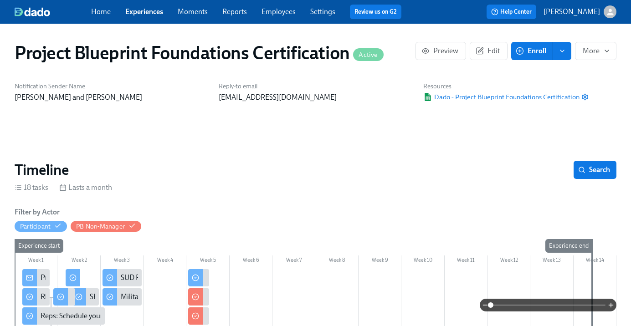 The height and width of the screenshot is (326, 631). What do you see at coordinates (165, 262) in the screenshot?
I see `div: Week 4` at bounding box center [165, 262].